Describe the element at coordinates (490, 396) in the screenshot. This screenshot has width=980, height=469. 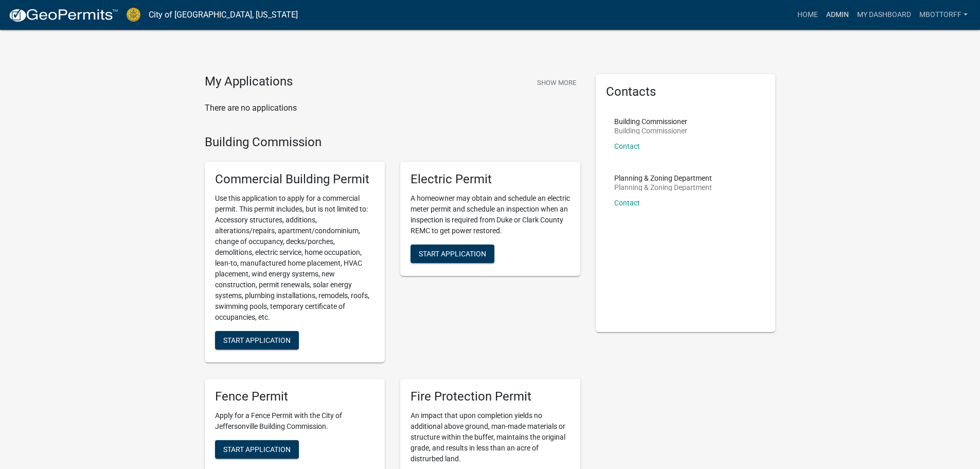
I see `h5: Fire Protection Permit` at that location.